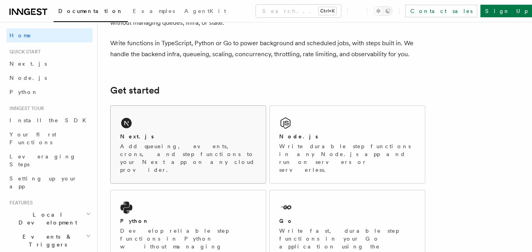 The height and width of the screenshot is (252, 532). Describe the element at coordinates (49, 78) in the screenshot. I see `a: Node.js` at that location.